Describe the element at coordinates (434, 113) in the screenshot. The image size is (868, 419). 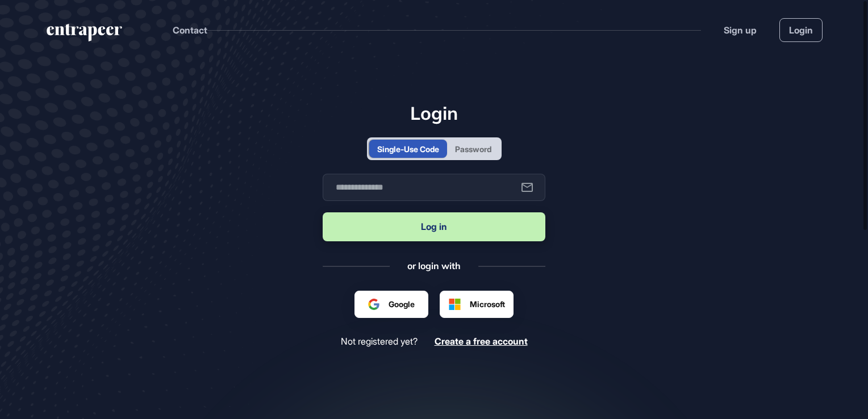
I see `h1: Login` at that location.